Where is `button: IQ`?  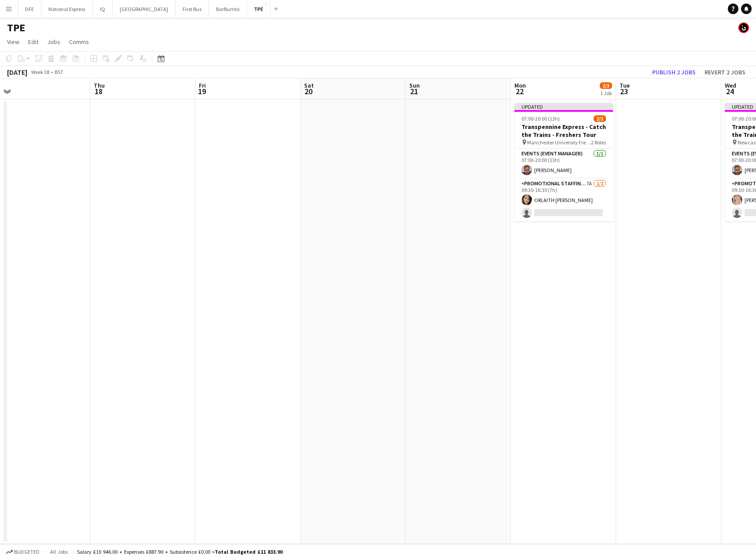
button: IQ is located at coordinates (102, 9).